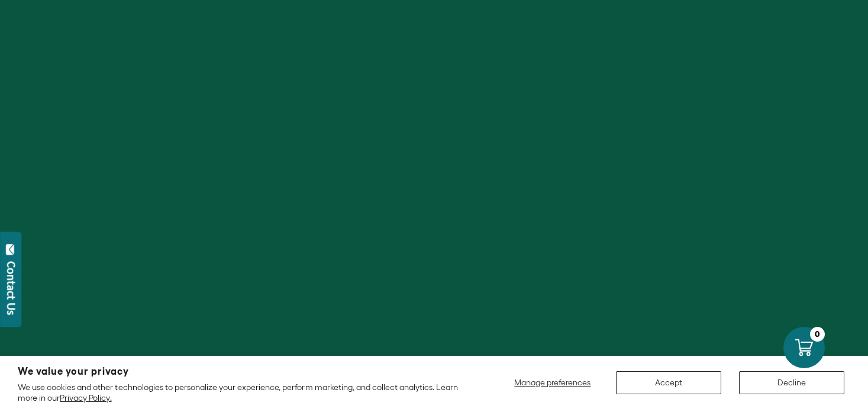  What do you see at coordinates (552, 382) in the screenshot?
I see `button: Manage preferences` at bounding box center [552, 382].